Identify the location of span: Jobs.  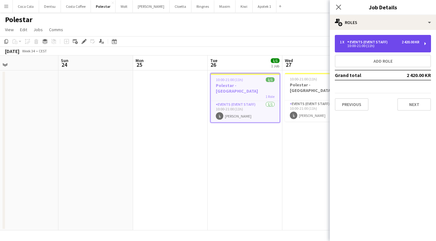
(38, 30).